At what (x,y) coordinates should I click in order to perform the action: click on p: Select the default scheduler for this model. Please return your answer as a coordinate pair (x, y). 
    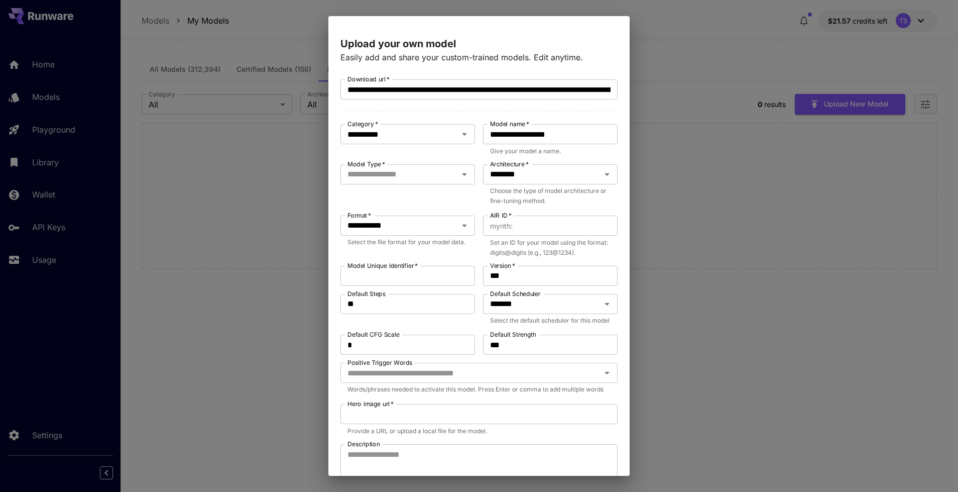
    Looking at the image, I should click on (550, 320).